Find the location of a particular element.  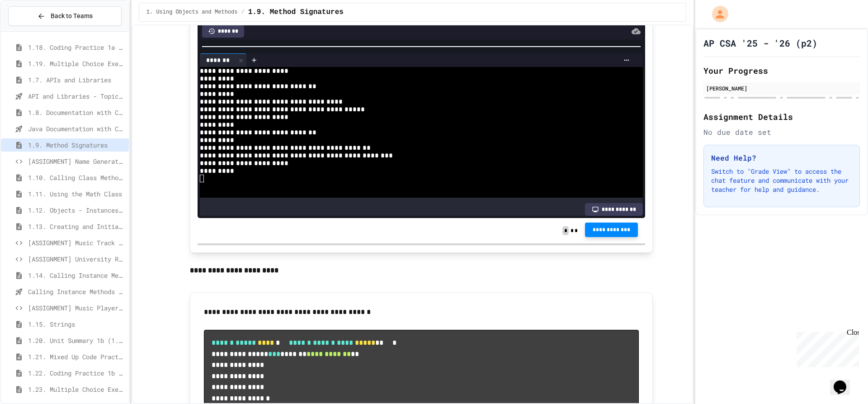

h2: Assignment Details is located at coordinates (781, 117).